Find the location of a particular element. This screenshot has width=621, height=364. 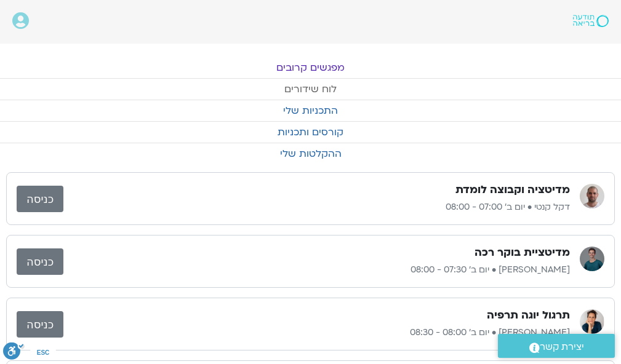

h3: תרגול יוגה תרפיה is located at coordinates (528, 315).